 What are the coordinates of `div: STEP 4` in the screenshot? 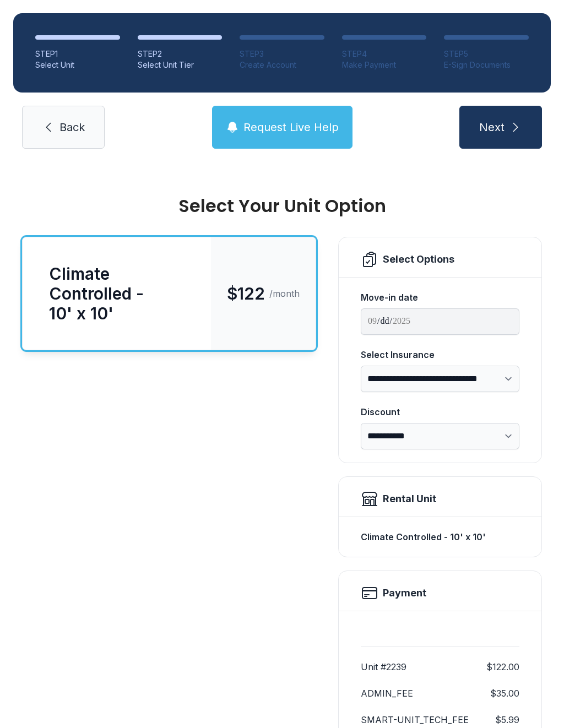 It's located at (384, 54).